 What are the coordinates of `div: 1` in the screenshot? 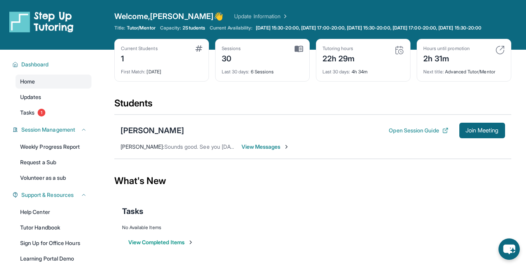 It's located at (139, 58).